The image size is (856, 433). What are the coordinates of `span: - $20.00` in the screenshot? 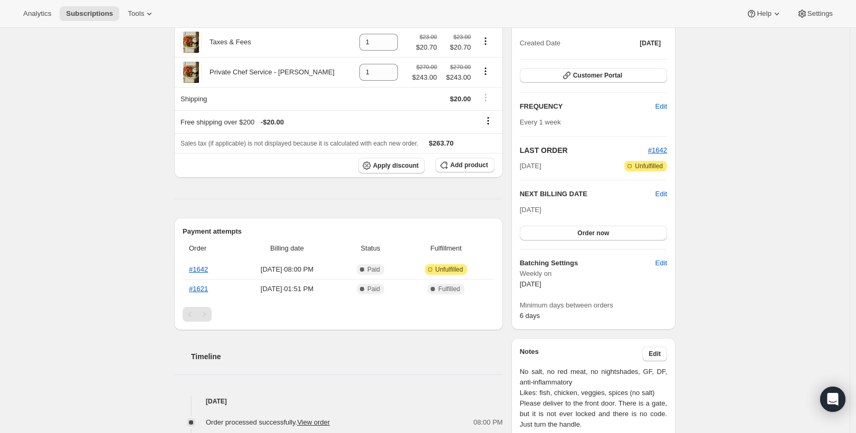 It's located at (272, 122).